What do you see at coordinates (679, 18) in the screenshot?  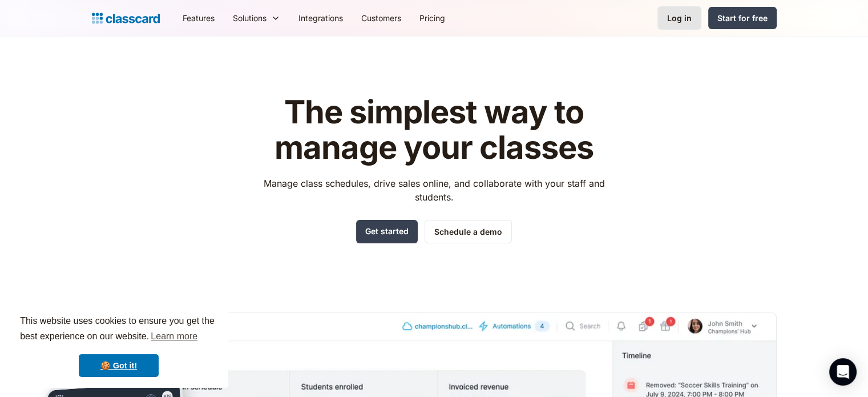 I see `a: Log in` at bounding box center [679, 18].